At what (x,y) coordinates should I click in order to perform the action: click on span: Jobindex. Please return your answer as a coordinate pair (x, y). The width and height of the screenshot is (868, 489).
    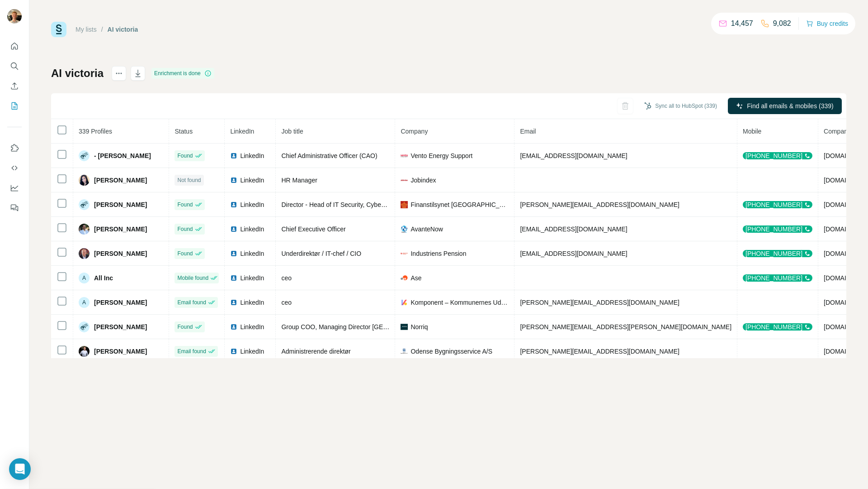
    Looking at the image, I should click on (423, 180).